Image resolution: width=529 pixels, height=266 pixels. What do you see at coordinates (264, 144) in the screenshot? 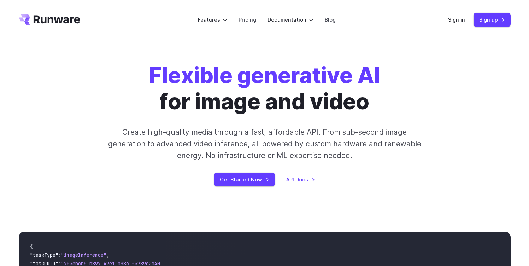
I see `p: Create high-quality media through a fast, affordable API. From sub-second image generation to adv...` at bounding box center [264, 144].